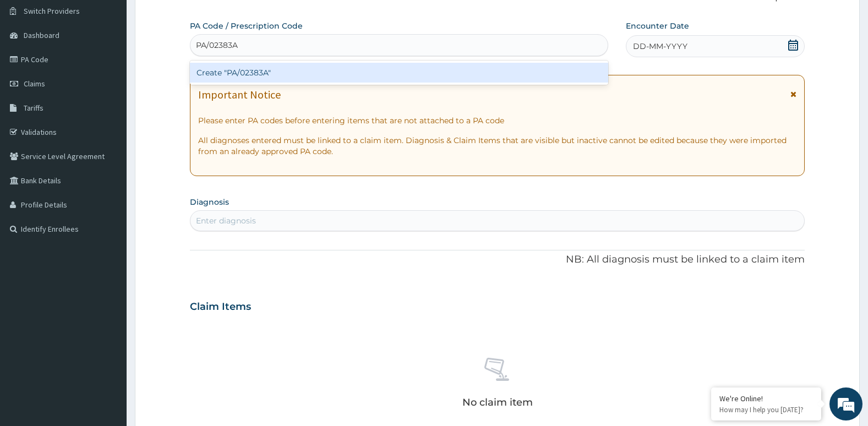 Image resolution: width=868 pixels, height=426 pixels. What do you see at coordinates (399, 72) in the screenshot?
I see `div: Create "PA/02383A"` at bounding box center [399, 72].